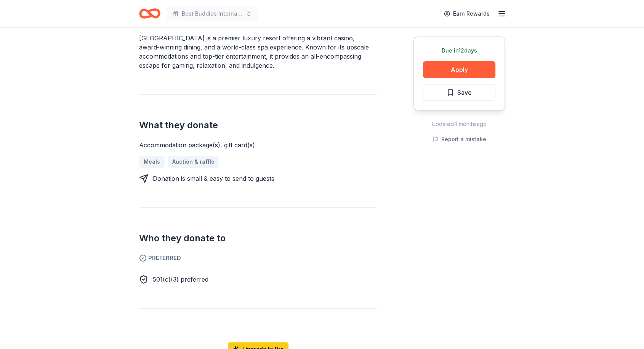 This screenshot has height=349, width=644. I want to click on button: Apply, so click(459, 70).